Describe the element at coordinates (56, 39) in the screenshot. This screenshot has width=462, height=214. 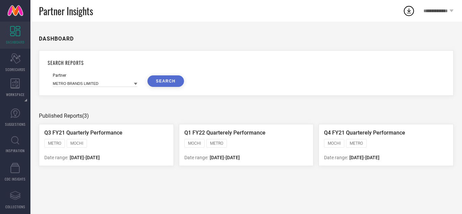
I see `h1: DASHBOARD` at that location.